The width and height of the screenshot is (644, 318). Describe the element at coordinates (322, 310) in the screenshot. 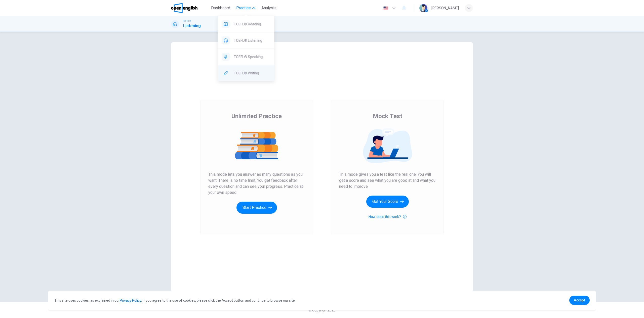

I see `span: © Copyright 2025` at that location.